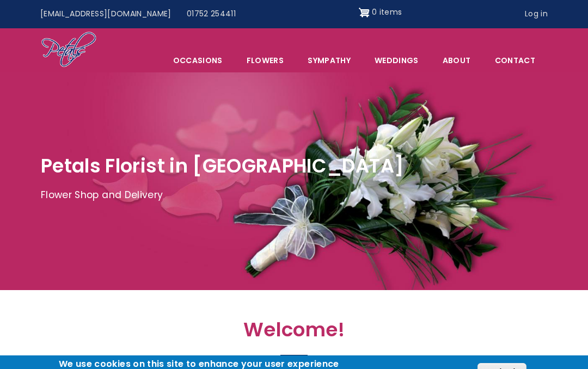  Describe the element at coordinates (68, 50) in the screenshot. I see `img: Home` at that location.